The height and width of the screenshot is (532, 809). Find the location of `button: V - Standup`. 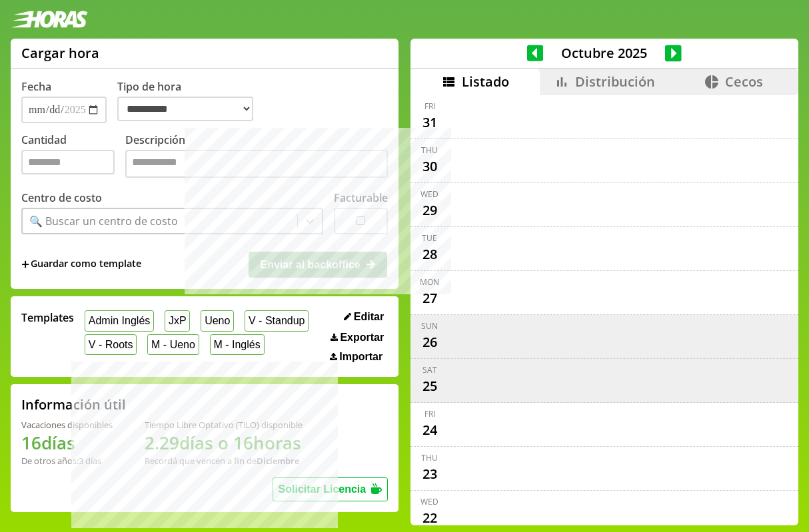

button: V - Standup is located at coordinates (276, 321).